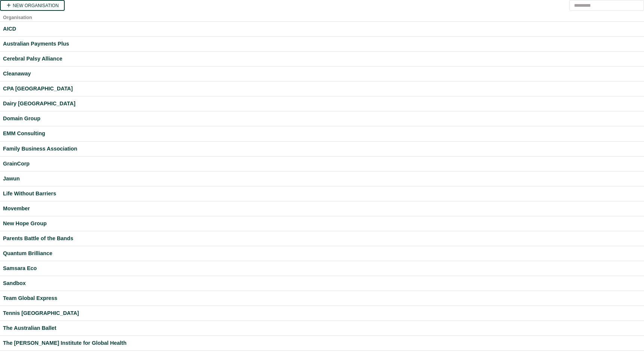 The height and width of the screenshot is (356, 644). I want to click on div: Australian Payments Plus, so click(322, 44).